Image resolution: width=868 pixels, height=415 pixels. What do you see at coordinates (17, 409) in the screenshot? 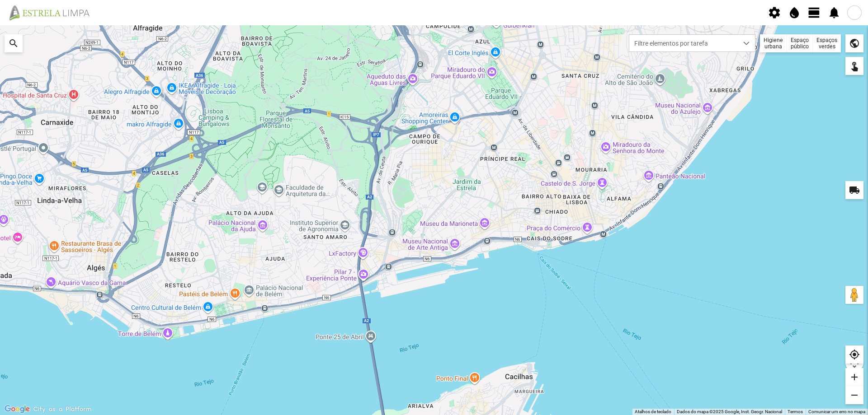
I see `img: Google` at bounding box center [17, 409].